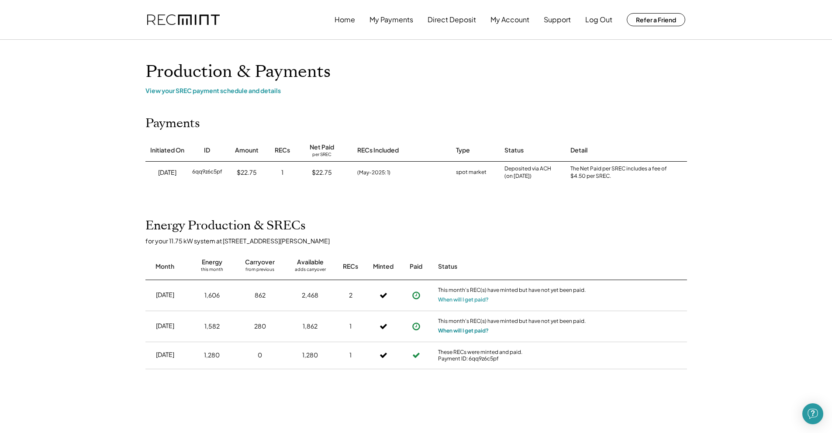  I want to click on div: The Net Paid per SREC includes a fee of $4.50 per SREC., so click(621, 173).